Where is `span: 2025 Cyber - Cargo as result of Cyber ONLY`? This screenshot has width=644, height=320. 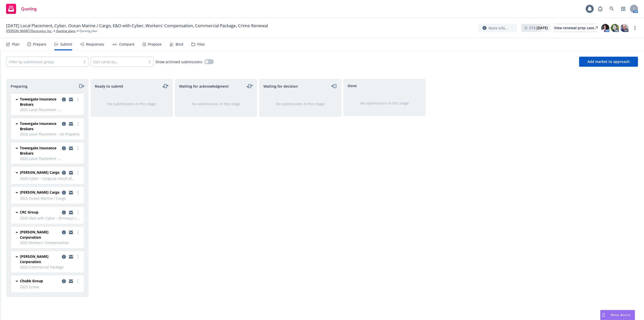 span: 2025 Cyber - Cargo as result of Cyber ONLY is located at coordinates (50, 179).